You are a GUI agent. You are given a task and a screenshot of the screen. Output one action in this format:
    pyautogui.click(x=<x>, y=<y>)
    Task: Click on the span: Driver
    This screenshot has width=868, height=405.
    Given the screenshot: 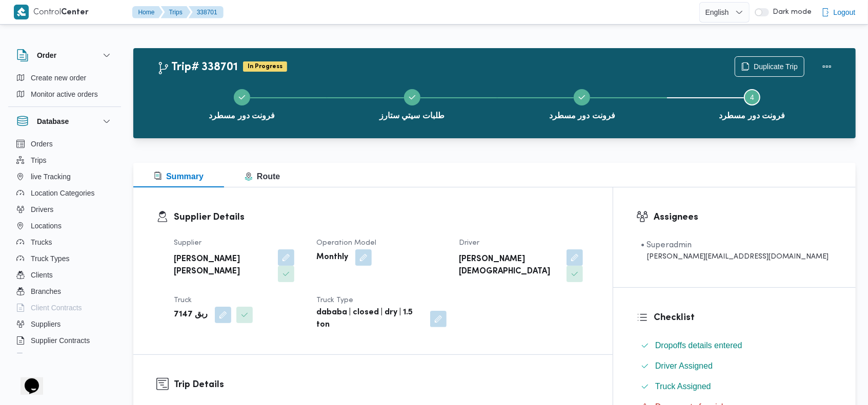 What is the action you would take?
    pyautogui.click(x=469, y=243)
    